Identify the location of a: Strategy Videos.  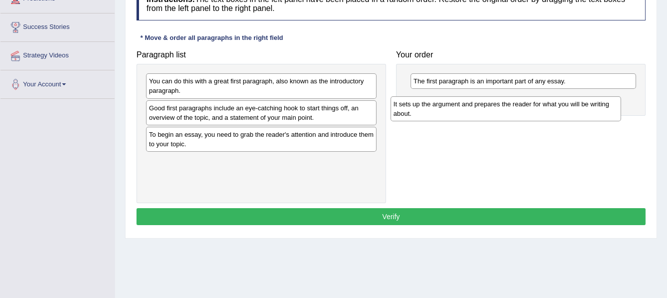
(57, 54).